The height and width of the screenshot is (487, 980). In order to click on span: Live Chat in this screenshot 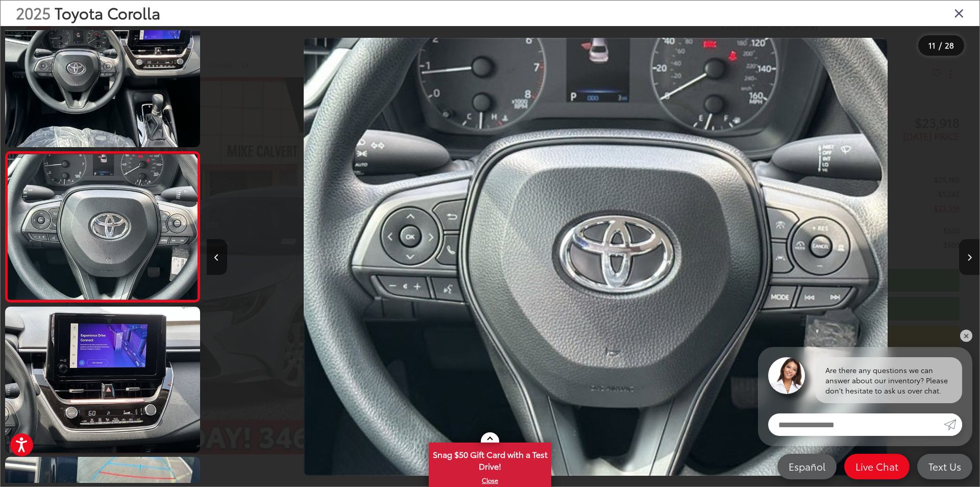, I will do `click(876, 465)`.